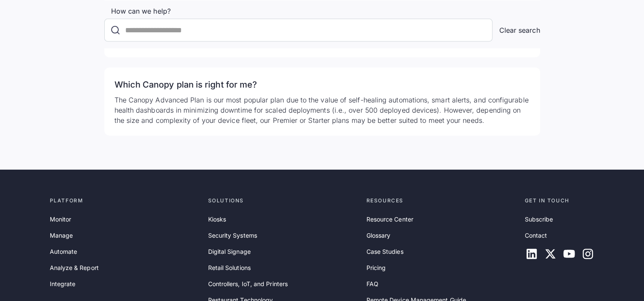 The image size is (644, 301). What do you see at coordinates (390, 219) in the screenshot?
I see `a: Resource Center` at bounding box center [390, 219].